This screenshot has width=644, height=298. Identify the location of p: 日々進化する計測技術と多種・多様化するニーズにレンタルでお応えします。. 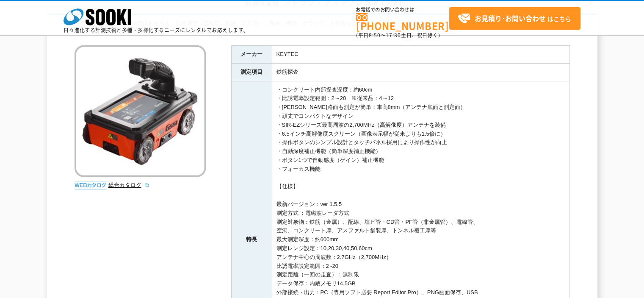
(156, 30).